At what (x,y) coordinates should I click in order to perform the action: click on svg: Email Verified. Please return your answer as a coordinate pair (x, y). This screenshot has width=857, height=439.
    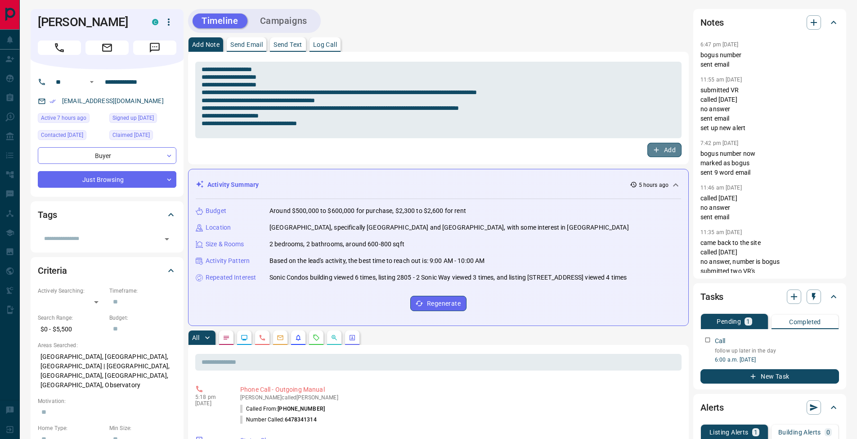
    Looking at the image, I should click on (53, 101).